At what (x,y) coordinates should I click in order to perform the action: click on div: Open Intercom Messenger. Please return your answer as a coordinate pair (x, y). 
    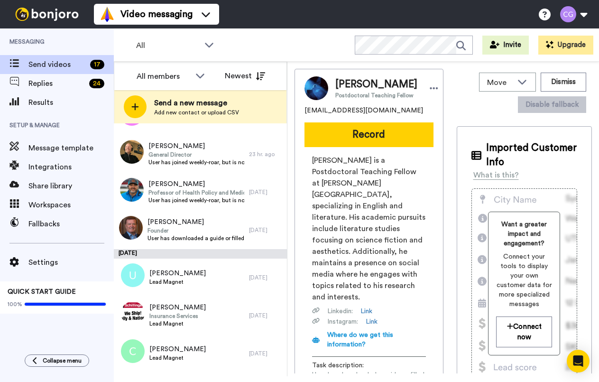
    Looking at the image, I should click on (578, 361).